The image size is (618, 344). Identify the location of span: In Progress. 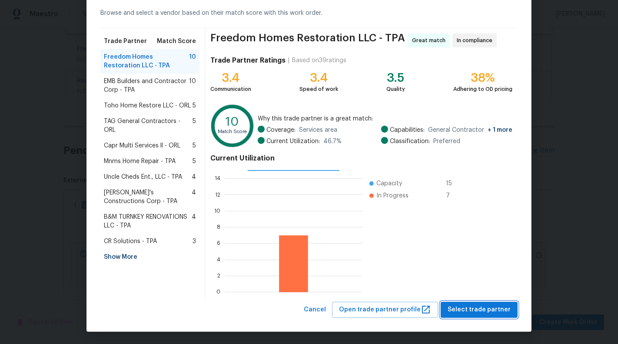
(392, 195).